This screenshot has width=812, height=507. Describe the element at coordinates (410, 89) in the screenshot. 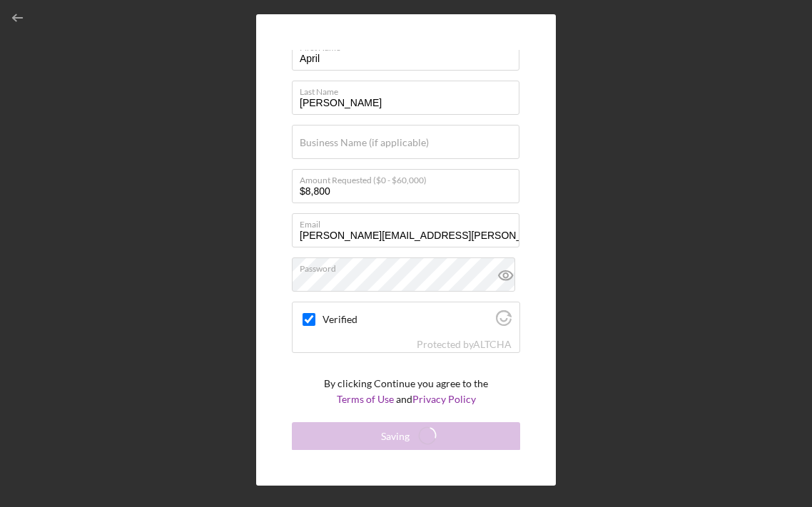

I see `label: Last Name` at that location.